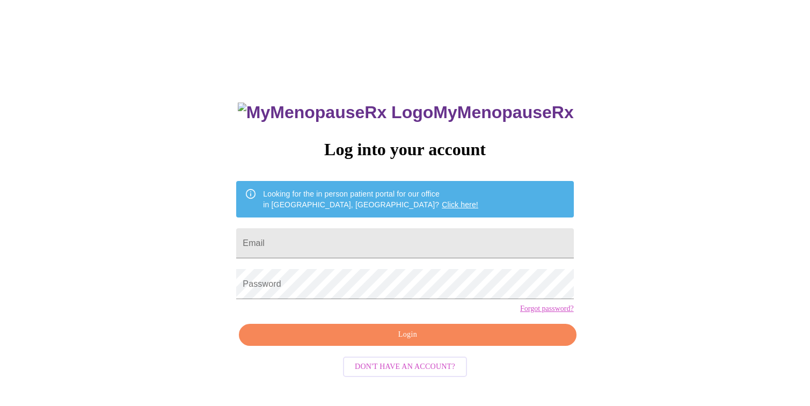 Image resolution: width=810 pixels, height=406 pixels. What do you see at coordinates (405, 367) in the screenshot?
I see `button: Don't have an account?` at bounding box center [405, 367].